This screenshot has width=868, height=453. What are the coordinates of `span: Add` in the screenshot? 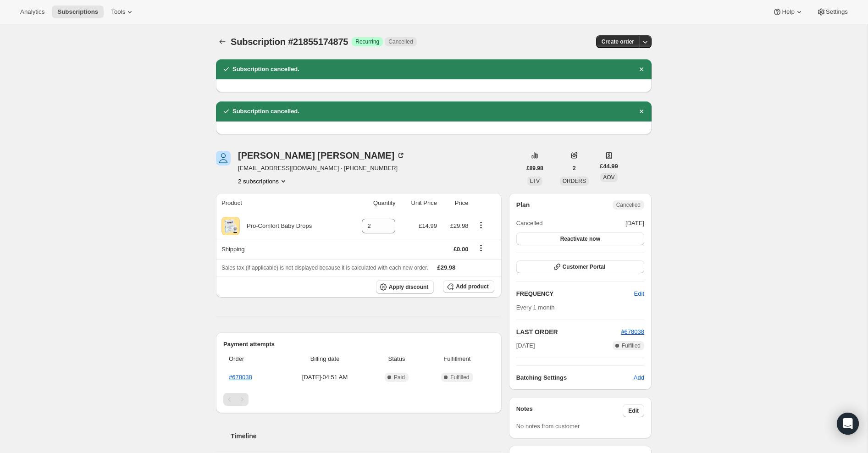 It's located at (639, 378).